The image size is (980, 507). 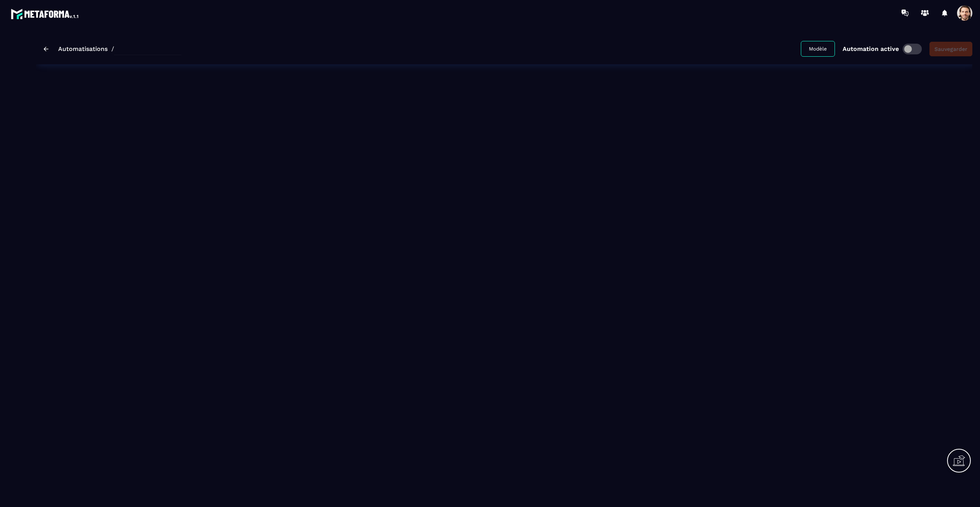 What do you see at coordinates (82, 49) in the screenshot?
I see `a: Automatisations` at bounding box center [82, 49].